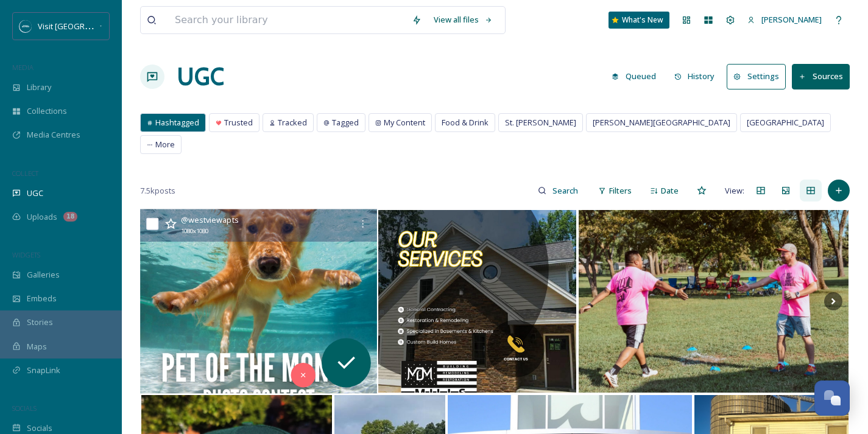 Image resolution: width=868 pixels, height=434 pixels. Describe the element at coordinates (756, 76) in the screenshot. I see `button: Settings` at that location.